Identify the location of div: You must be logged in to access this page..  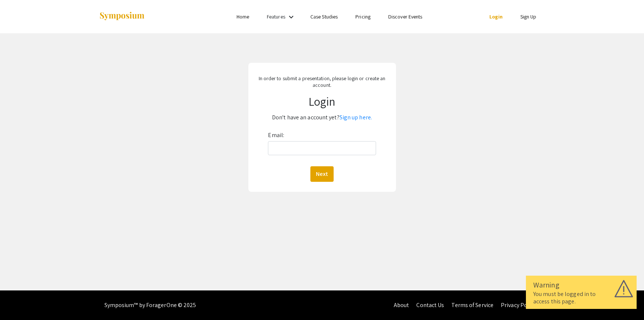
(581, 298).